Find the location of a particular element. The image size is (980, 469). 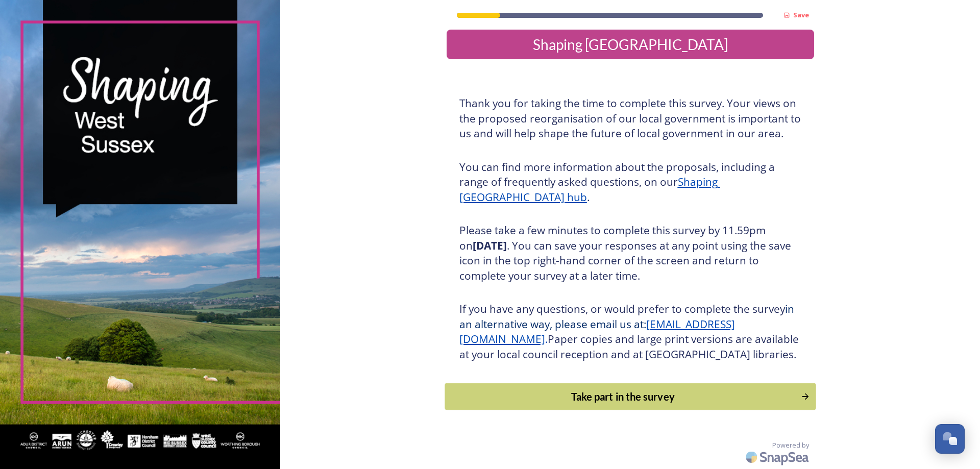

strong: Save is located at coordinates (801, 15).